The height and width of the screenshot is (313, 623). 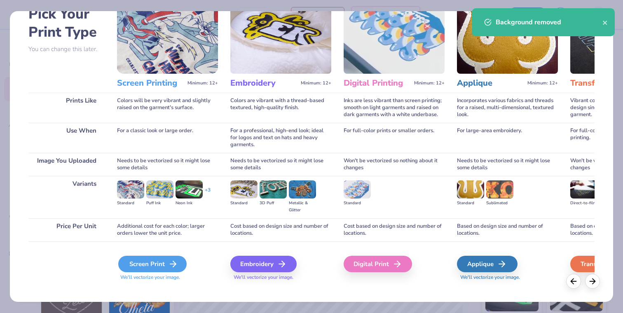 I want to click on img: Sublimated, so click(x=500, y=189).